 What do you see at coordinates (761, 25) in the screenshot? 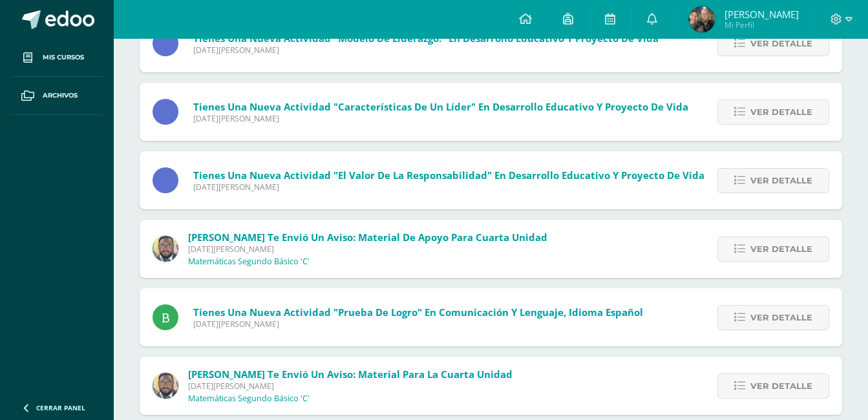
I see `span: Mi Perfil` at bounding box center [761, 25].